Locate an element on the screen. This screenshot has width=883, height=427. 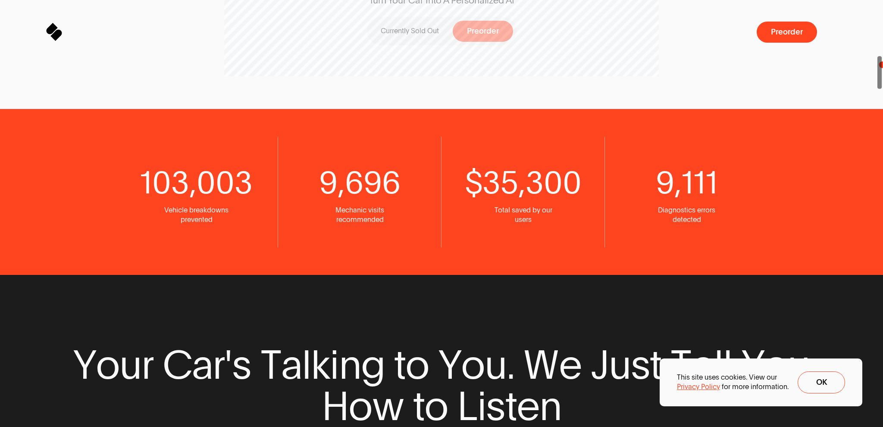
span: Preorder is located at coordinates (787, 32).